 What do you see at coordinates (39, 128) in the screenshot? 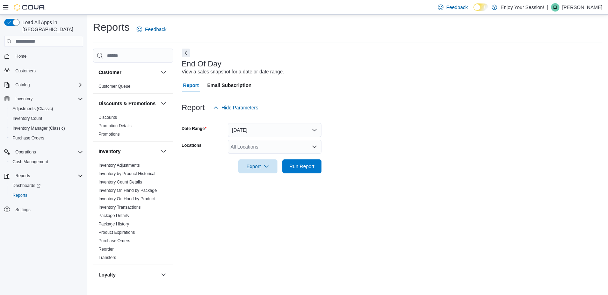
I see `span: Inventory Manager (Classic)` at bounding box center [39, 128].